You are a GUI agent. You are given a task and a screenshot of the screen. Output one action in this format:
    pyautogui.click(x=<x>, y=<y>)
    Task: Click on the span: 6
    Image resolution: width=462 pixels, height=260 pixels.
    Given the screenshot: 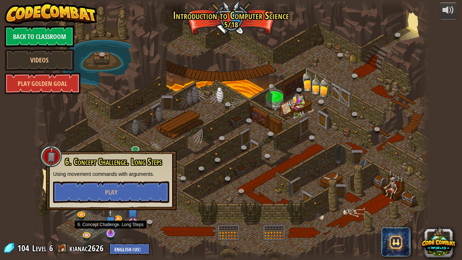 What is the action you would take?
    pyautogui.click(x=51, y=248)
    